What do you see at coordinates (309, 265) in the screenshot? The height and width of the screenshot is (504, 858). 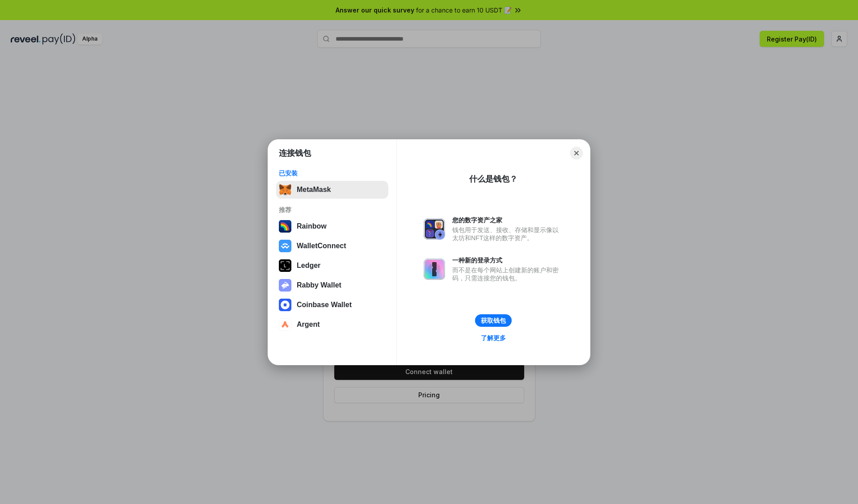 I see `div: Ledger` at bounding box center [309, 265].